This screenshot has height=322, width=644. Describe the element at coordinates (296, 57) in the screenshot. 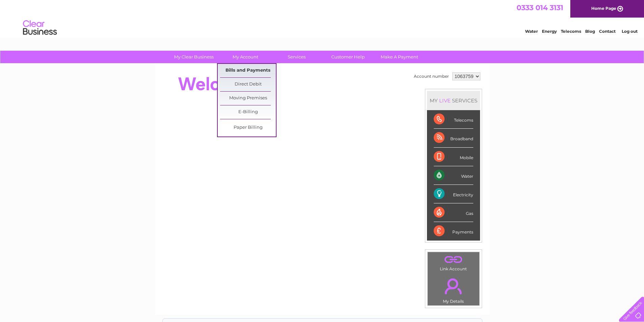

I see `a: Services` at that location.